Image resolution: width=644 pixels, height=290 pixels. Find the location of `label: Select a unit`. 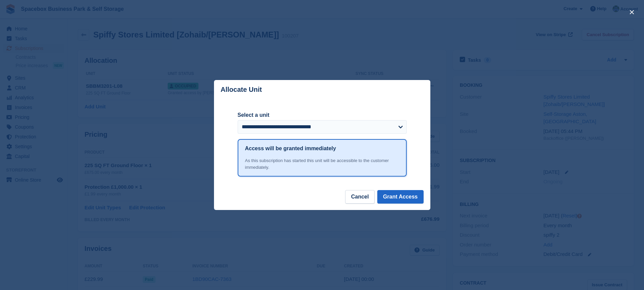

label: Select a unit is located at coordinates (322, 115).